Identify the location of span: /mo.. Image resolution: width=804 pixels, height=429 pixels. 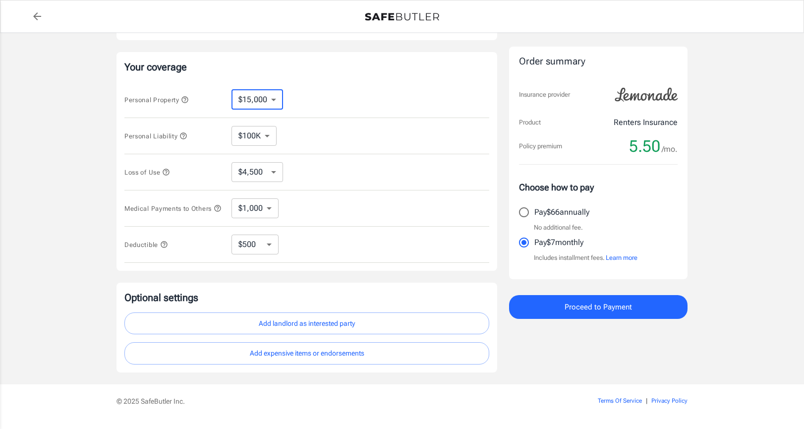
(669, 149).